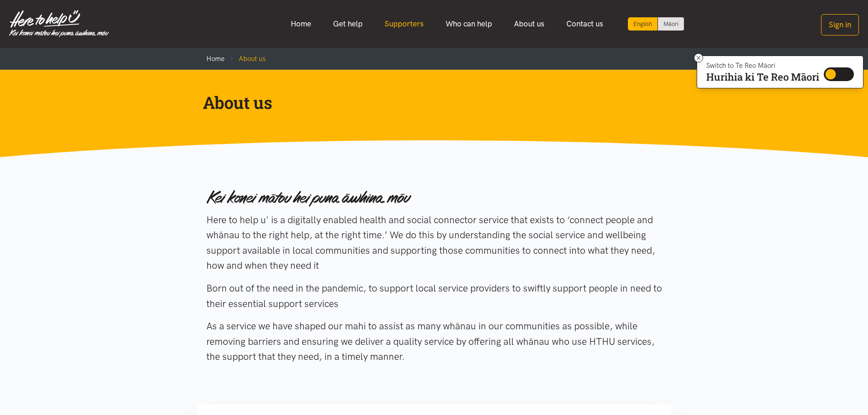 Image resolution: width=868 pixels, height=415 pixels. What do you see at coordinates (840, 24) in the screenshot?
I see `button: Sign in` at bounding box center [840, 24].